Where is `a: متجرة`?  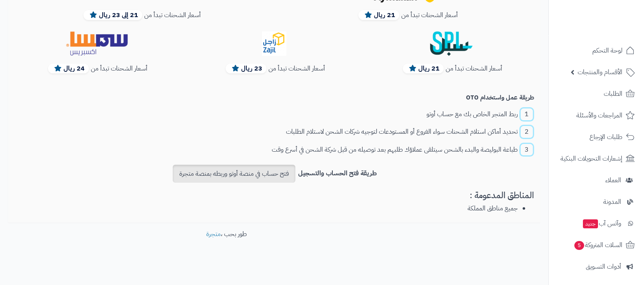
a: متجرة is located at coordinates (214, 234).